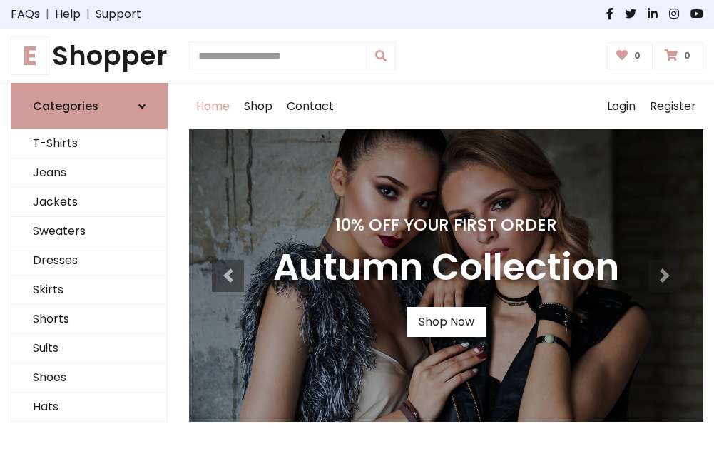 This screenshot has width=714, height=459. Describe the element at coordinates (672, 106) in the screenshot. I see `a: Register` at that location.